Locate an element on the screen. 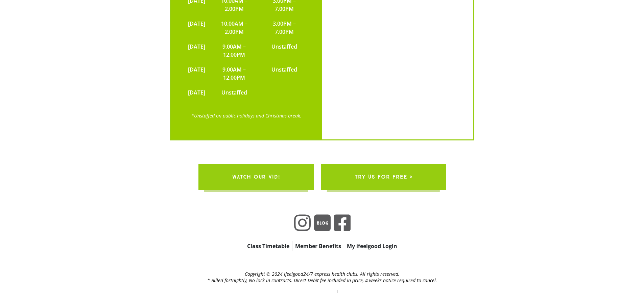 The height and width of the screenshot is (293, 644). span: try us for free > is located at coordinates (383, 177).